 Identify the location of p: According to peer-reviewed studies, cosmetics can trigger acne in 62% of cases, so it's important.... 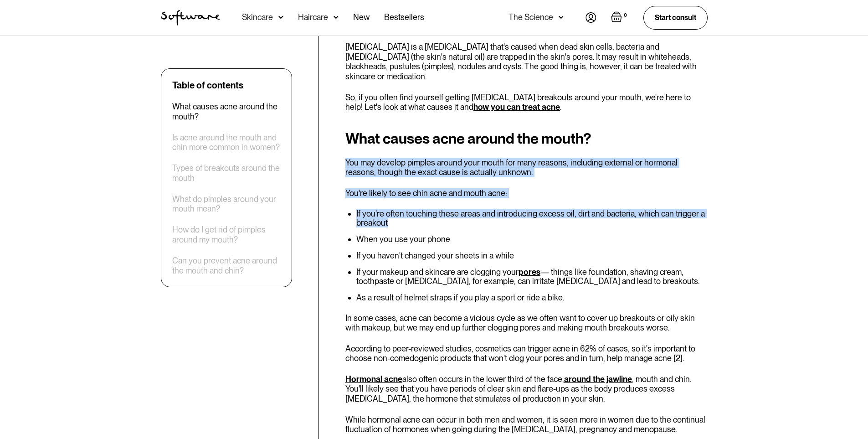
(526, 353).